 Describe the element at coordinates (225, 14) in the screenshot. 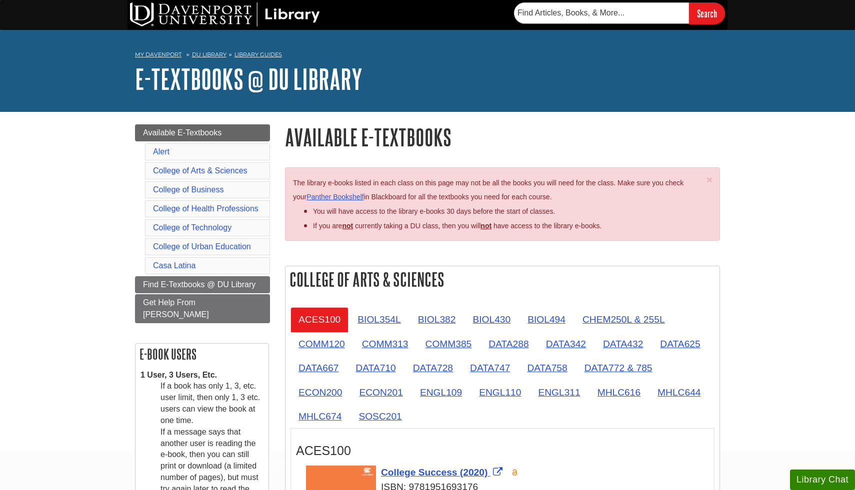

I see `img: DU Library` at that location.